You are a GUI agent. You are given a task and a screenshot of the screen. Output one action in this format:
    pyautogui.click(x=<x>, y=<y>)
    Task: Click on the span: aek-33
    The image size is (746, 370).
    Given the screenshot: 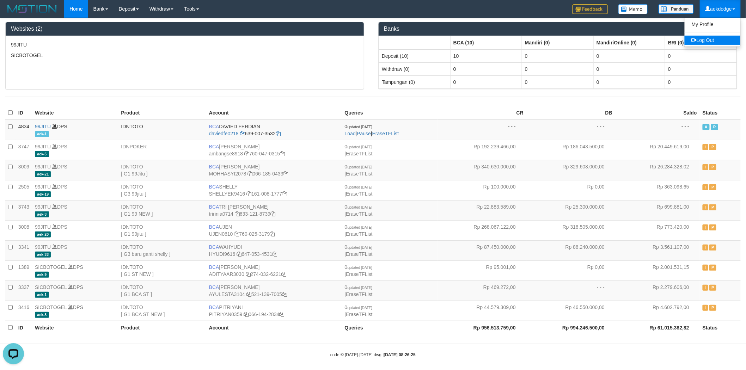 What is the action you would take?
    pyautogui.click(x=43, y=255)
    